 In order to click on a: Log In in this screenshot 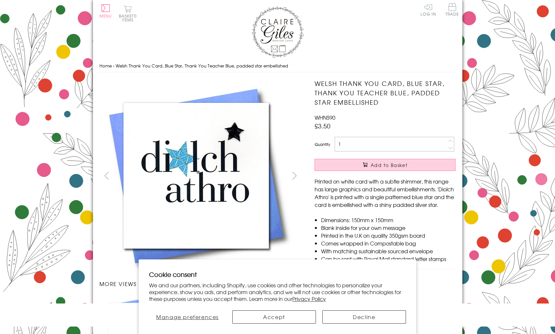, I will do `click(428, 9)`.